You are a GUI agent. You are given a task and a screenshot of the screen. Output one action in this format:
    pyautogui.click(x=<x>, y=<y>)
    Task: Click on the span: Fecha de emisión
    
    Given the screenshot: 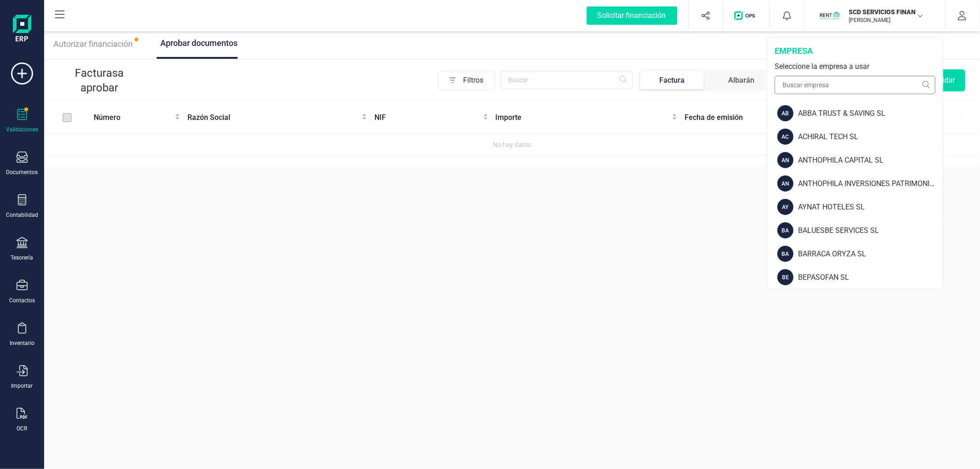 What is the action you would take?
    pyautogui.click(x=747, y=118)
    